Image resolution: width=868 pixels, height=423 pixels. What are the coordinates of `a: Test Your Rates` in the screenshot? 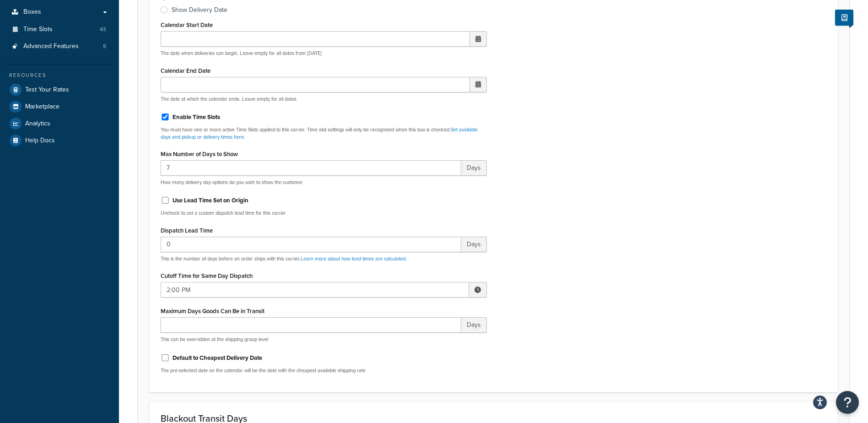 It's located at (59, 90).